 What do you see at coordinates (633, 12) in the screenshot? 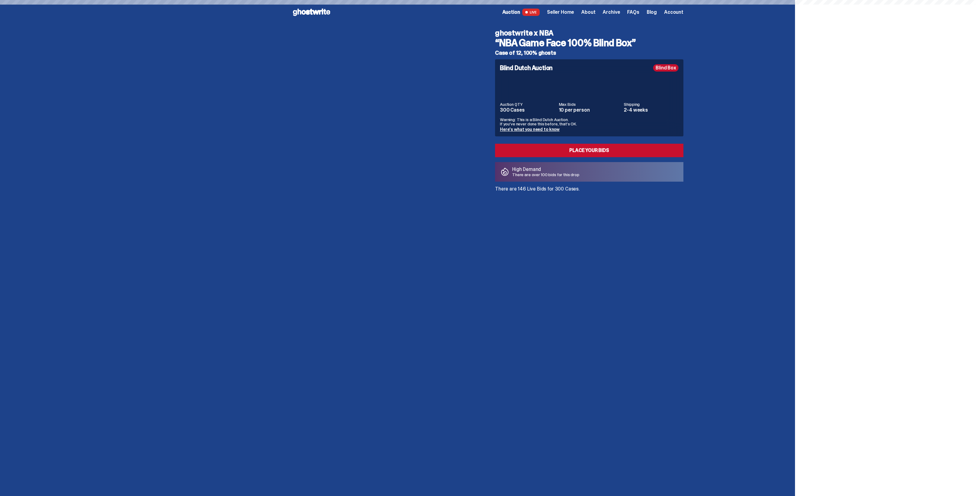
I see `span: FAQs` at bounding box center [633, 12].